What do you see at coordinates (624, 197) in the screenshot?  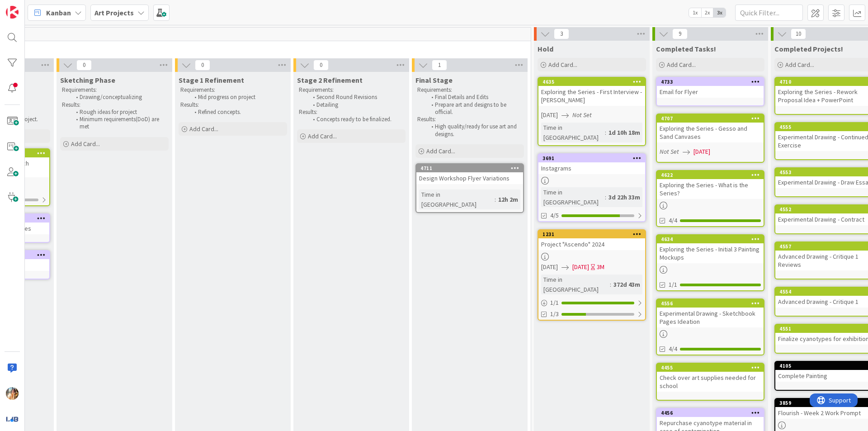 I see `div: 3d 22h 33m` at bounding box center [624, 197].